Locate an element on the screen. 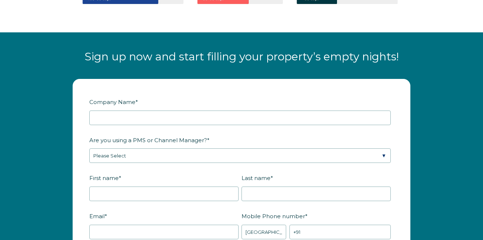 Image resolution: width=483 pixels, height=240 pixels. span: Are you using a PMS or Channel Manager? is located at coordinates (148, 140).